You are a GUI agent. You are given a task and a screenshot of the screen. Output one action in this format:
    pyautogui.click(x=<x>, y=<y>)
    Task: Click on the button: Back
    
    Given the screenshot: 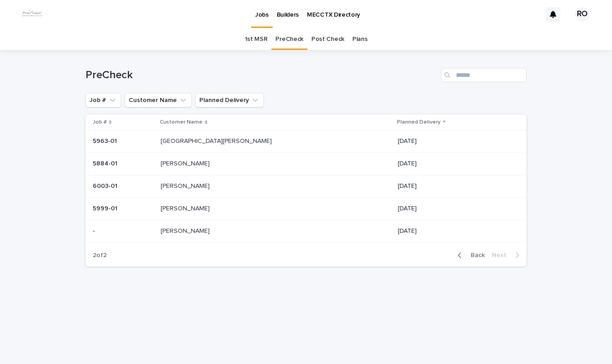 What is the action you would take?
    pyautogui.click(x=469, y=255)
    